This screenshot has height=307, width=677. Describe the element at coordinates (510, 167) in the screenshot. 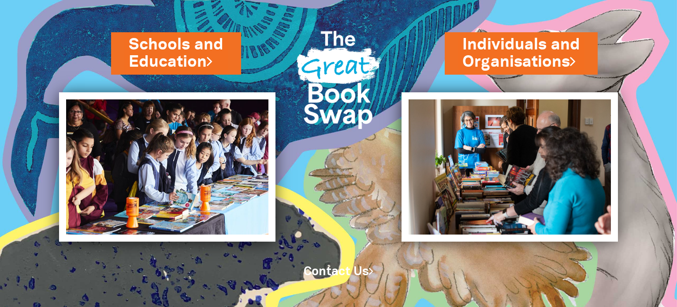

I see `img: Individuals and Organisations` at that location.